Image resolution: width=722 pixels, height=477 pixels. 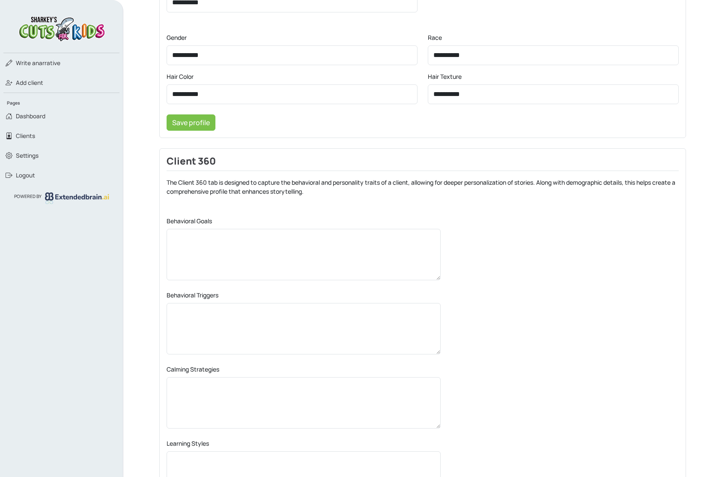 What do you see at coordinates (423, 163) in the screenshot?
I see `h3: Client 360` at bounding box center [423, 163].